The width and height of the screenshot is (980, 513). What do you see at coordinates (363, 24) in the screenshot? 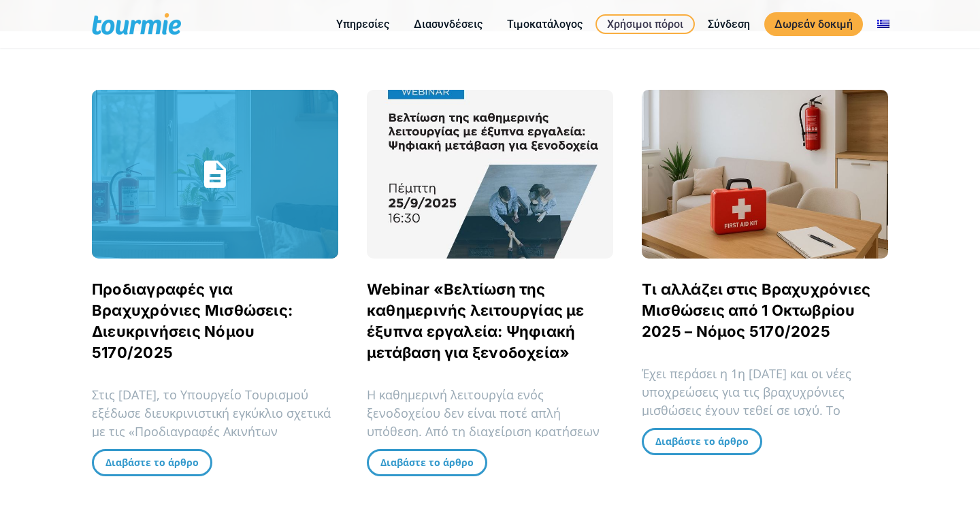
I see `a: Υπηρεσίες` at bounding box center [363, 24].